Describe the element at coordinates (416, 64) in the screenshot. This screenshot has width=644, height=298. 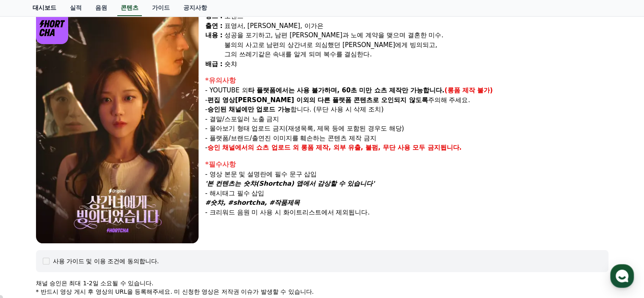
I see `div: 숏챠` at that location.